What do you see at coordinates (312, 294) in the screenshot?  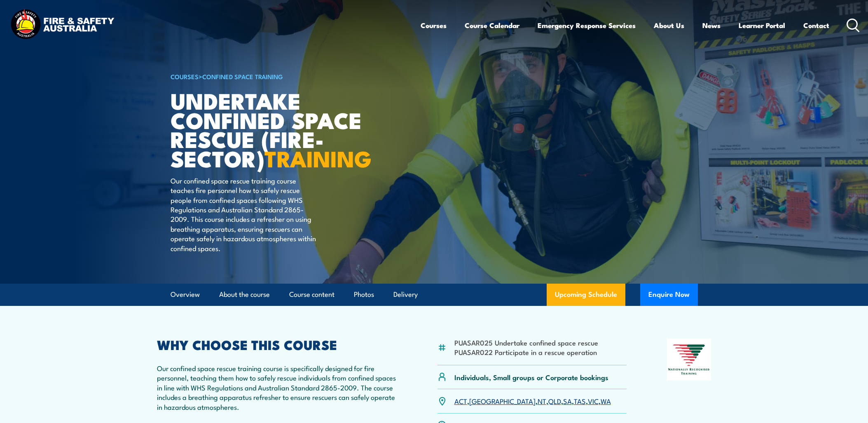 I see `a: Course content` at bounding box center [312, 294].